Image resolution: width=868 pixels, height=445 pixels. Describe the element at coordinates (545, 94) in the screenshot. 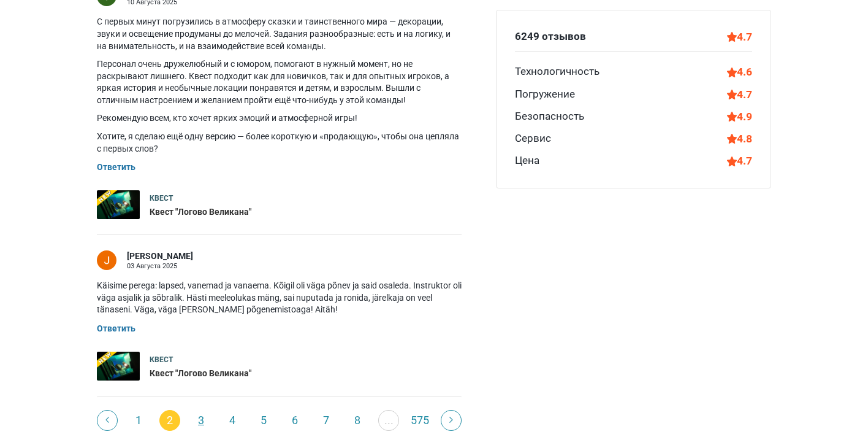

I see `div: Погружение` at that location.